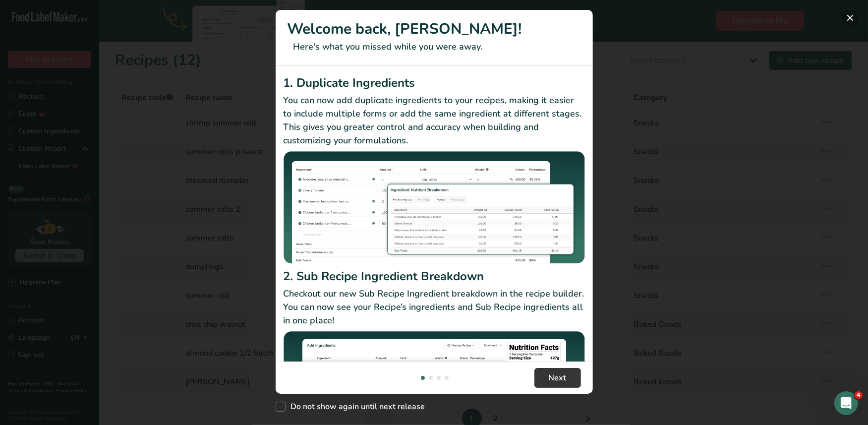 The width and height of the screenshot is (868, 425). I want to click on img: Duplicate Ingredients, so click(434, 208).